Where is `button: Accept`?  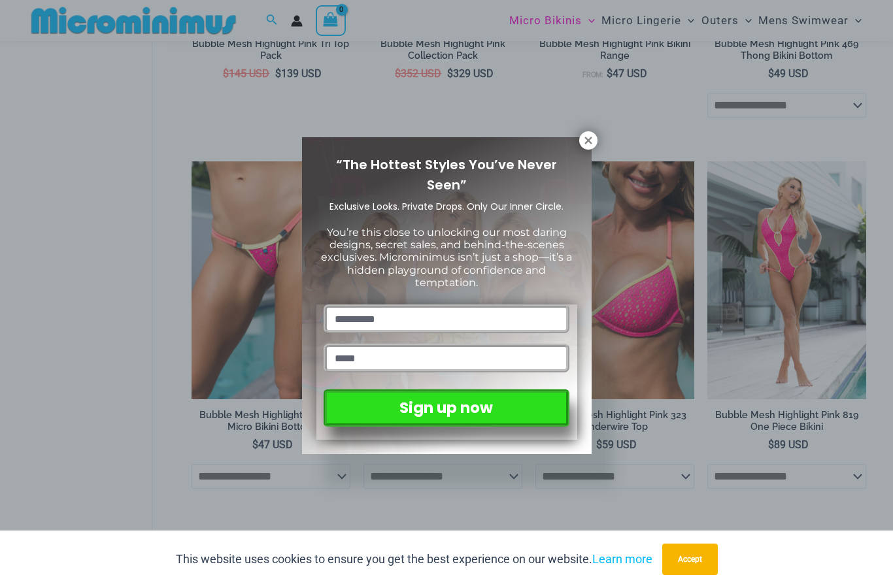
button: Accept is located at coordinates (690, 560).